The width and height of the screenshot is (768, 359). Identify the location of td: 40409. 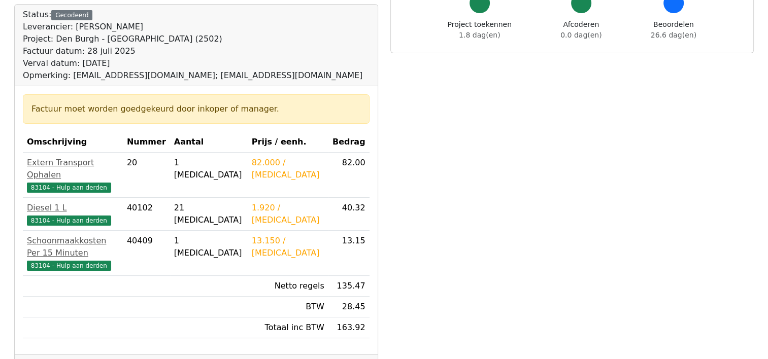
(146, 253).